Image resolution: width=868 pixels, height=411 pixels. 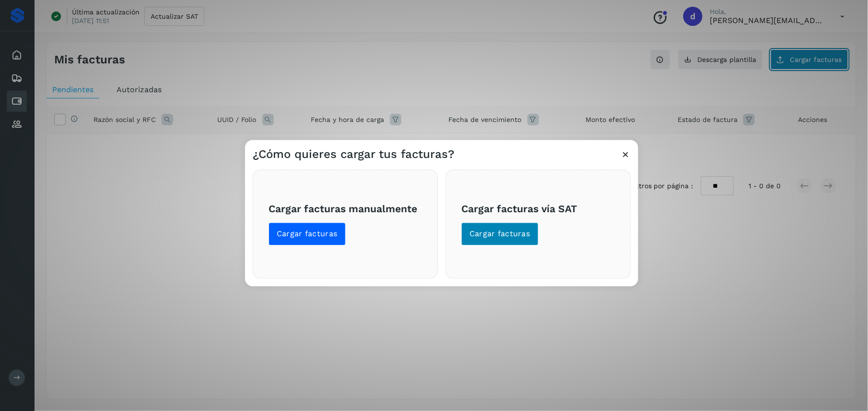 What do you see at coordinates (538, 208) in the screenshot?
I see `h3: Cargar facturas vía SAT` at bounding box center [538, 208].